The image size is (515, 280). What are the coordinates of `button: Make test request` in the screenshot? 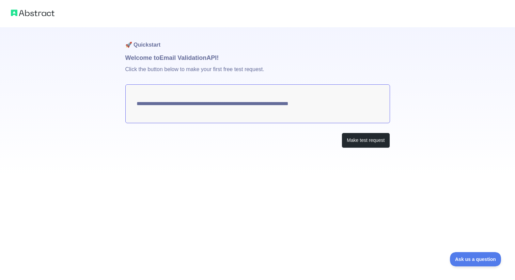 It's located at (365, 140).